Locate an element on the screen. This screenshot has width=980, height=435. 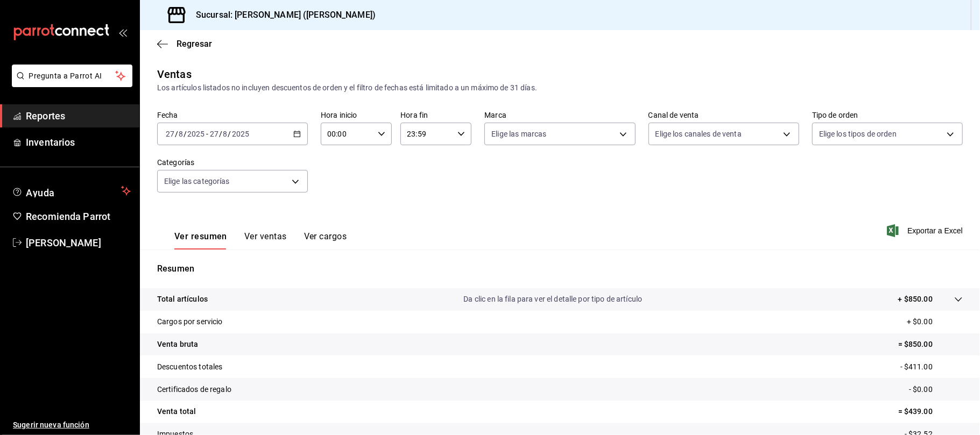
label: Marca is located at coordinates (560, 116).